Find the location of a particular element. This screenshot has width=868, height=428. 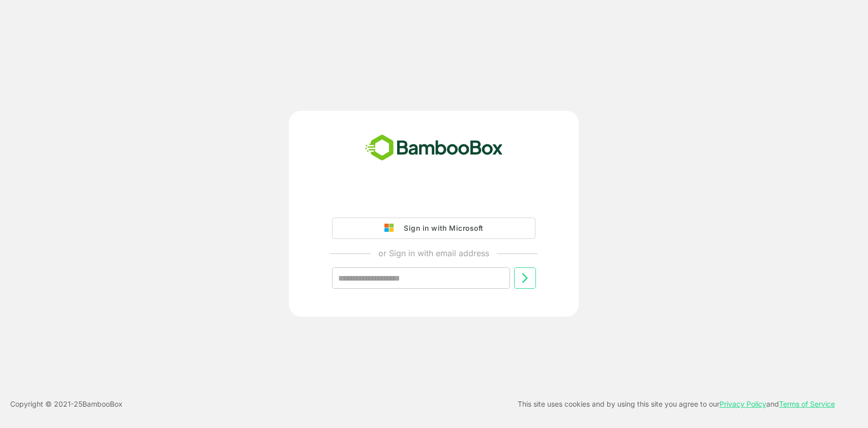

img: google is located at coordinates (391, 228).